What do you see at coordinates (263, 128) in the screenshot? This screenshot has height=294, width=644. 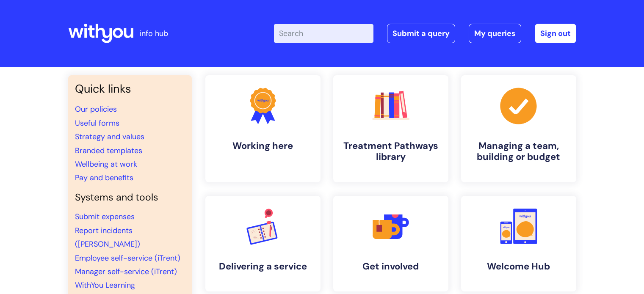 I see `a: Working here` at bounding box center [263, 128].